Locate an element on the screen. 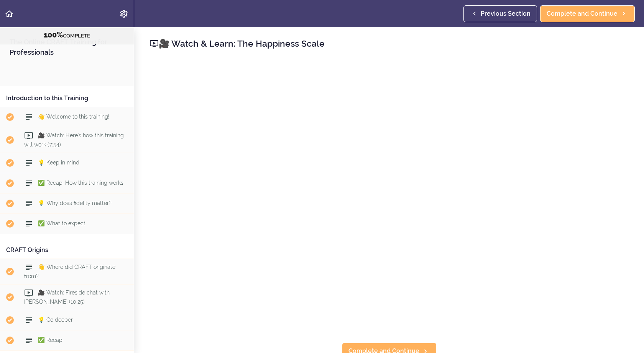 Image resolution: width=644 pixels, height=353 pixels. span: ✅ Recap is located at coordinates (50, 340).